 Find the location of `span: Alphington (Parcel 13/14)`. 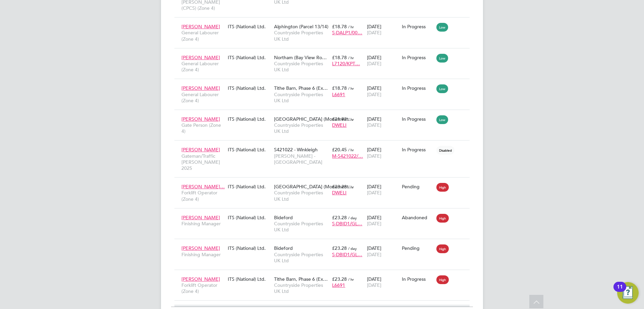

span: Alphington (Parcel 13/14) is located at coordinates (301, 27).